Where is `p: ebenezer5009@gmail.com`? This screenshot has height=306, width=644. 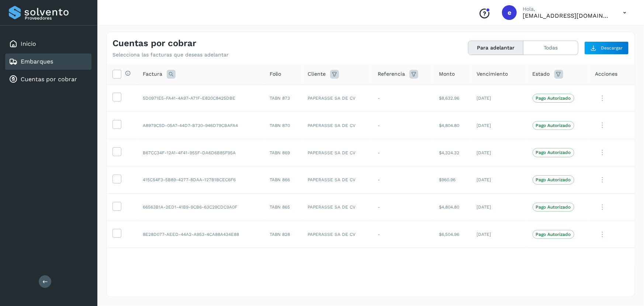
p: ebenezer5009@gmail.com is located at coordinates (567, 15).